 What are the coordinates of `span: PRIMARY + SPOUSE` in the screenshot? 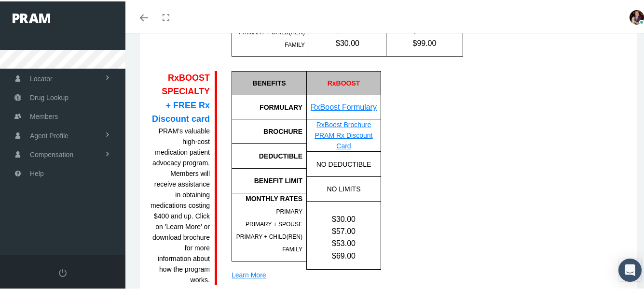 It's located at (274, 223).